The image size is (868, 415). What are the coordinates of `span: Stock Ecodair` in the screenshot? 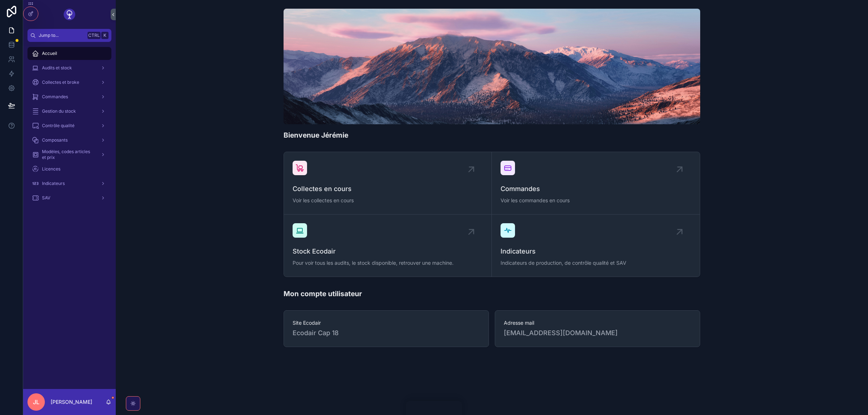 It's located at (388, 251).